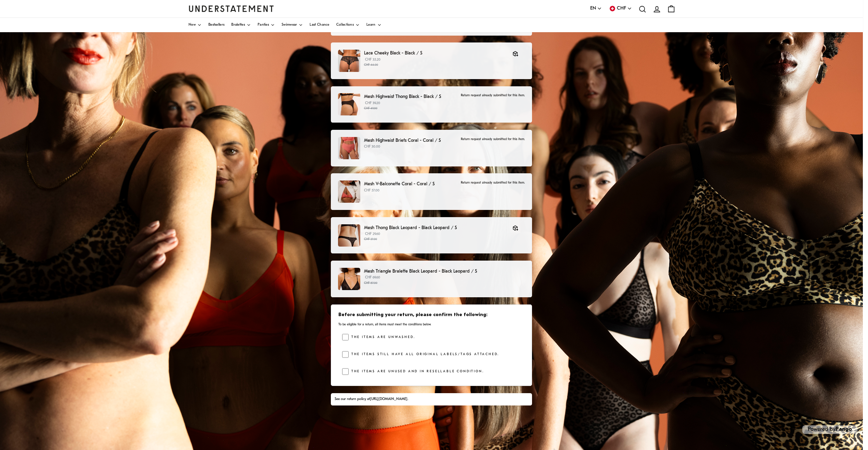  Describe the element at coordinates (289, 25) in the screenshot. I see `span: Swimwear` at that location.